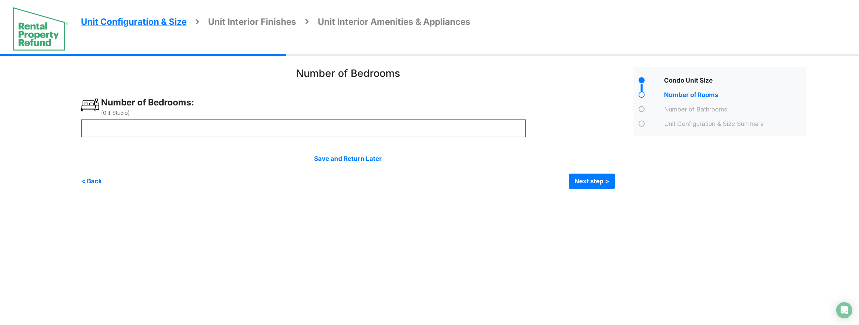  What do you see at coordinates (734, 110) in the screenshot?
I see `div: Number of Bathrooms` at bounding box center [734, 110].